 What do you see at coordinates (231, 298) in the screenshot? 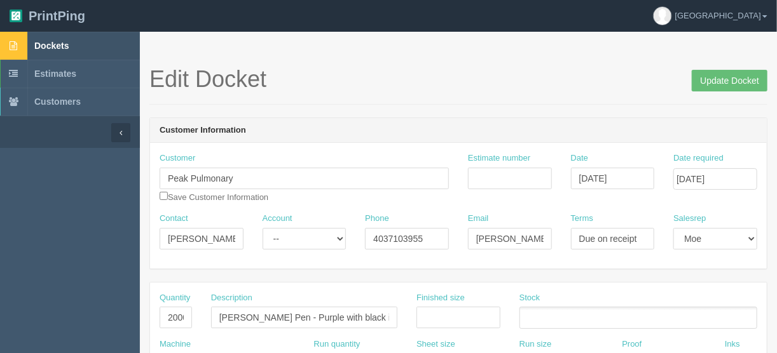
I see `label: Description` at bounding box center [231, 298].